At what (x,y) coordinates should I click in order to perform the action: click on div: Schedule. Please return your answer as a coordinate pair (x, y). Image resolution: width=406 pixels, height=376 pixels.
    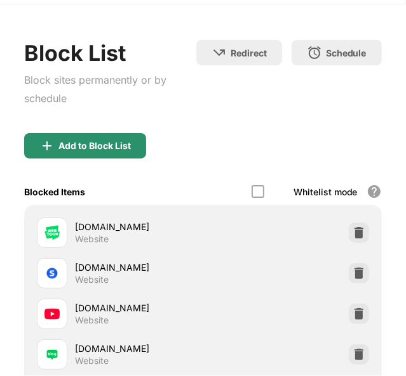
    Looking at the image, I should click on (346, 53).